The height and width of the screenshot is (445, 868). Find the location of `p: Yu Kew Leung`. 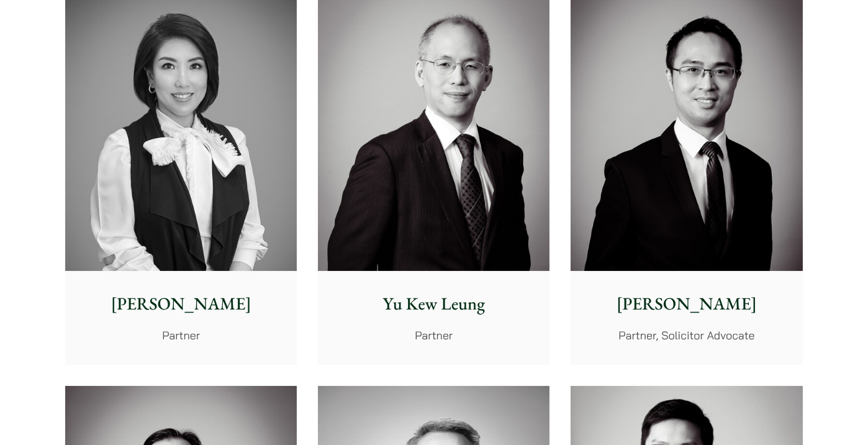

p: Yu Kew Leung is located at coordinates (433, 304).